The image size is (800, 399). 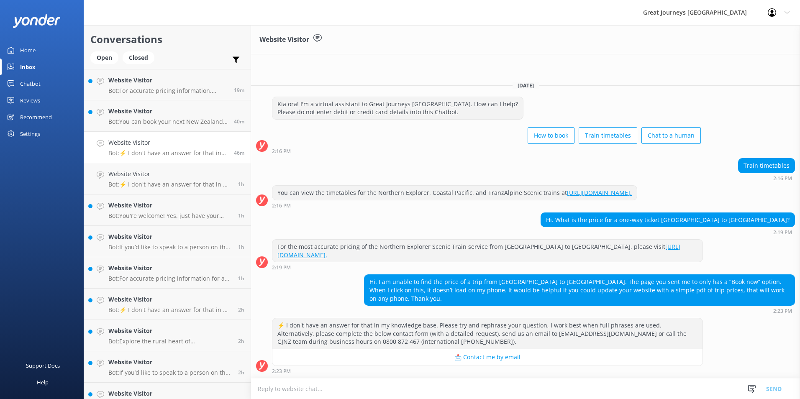 What do you see at coordinates (138, 58) in the screenshot?
I see `div: Closed` at bounding box center [138, 58].